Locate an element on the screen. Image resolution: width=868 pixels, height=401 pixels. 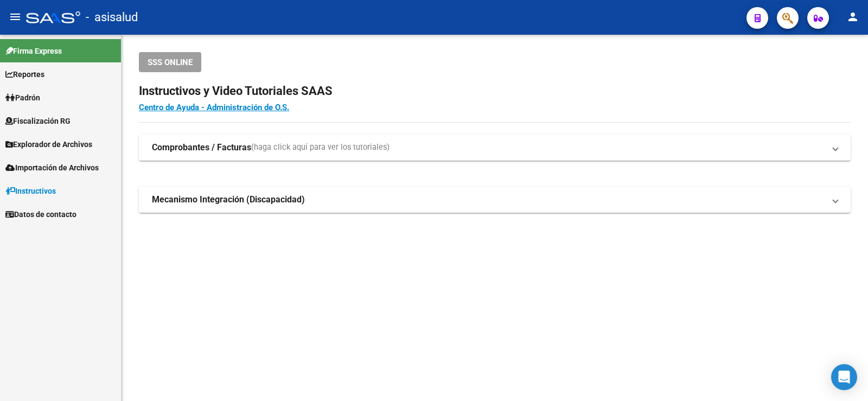
span: Firma Express is located at coordinates (34, 51).